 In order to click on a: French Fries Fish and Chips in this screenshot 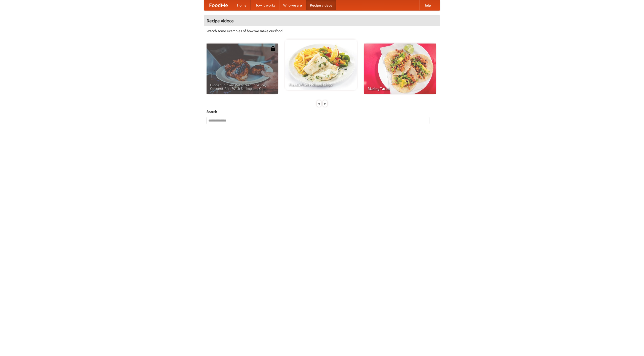, I will do `click(321, 65)`.